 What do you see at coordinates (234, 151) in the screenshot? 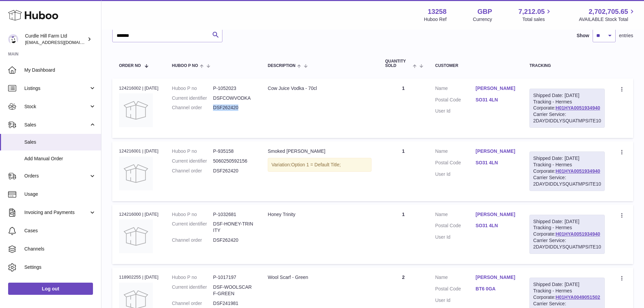
I see `dd: P-935158` at bounding box center [234, 151].